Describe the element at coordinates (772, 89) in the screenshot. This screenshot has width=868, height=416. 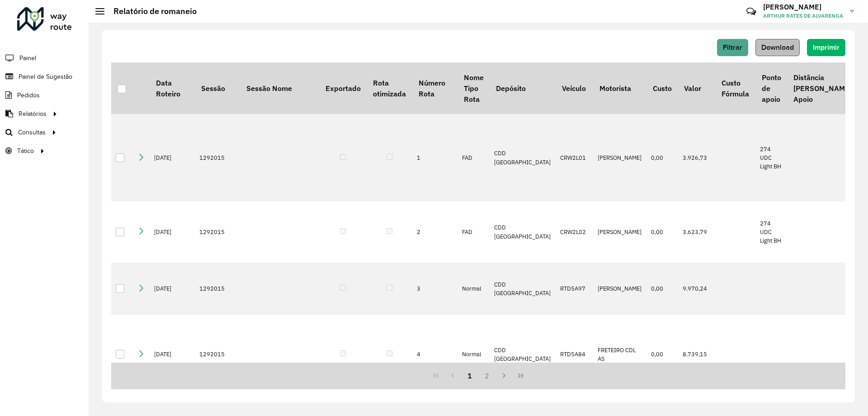
I see `th: Ponto de apoio` at that location.